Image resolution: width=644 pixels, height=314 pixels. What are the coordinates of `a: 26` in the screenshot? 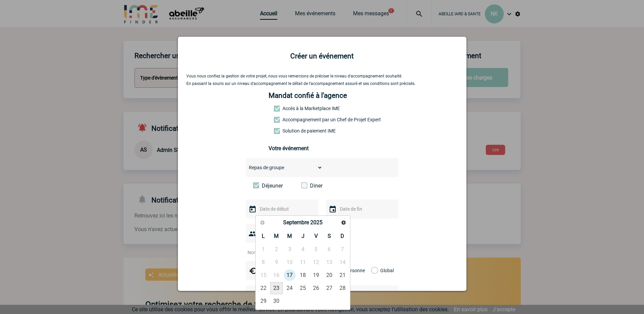 It's located at (316, 288).